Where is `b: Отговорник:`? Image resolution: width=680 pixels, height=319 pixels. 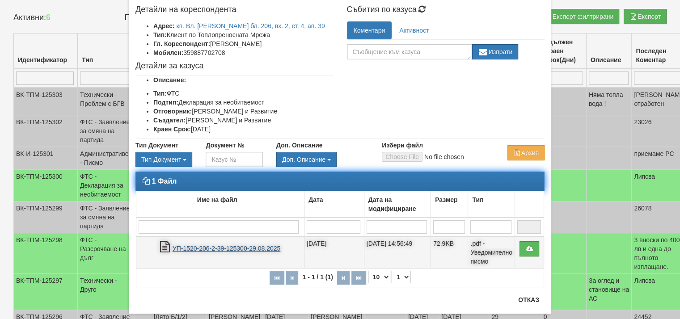 b: Отговорник: is located at coordinates (172, 111).